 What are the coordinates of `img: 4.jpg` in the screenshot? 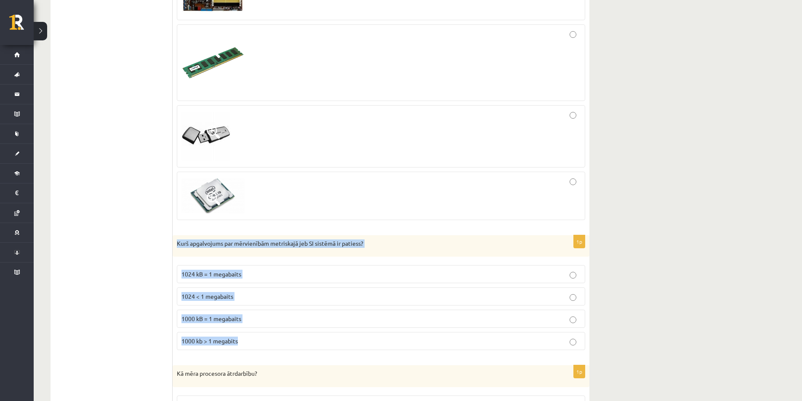 It's located at (213, 196).